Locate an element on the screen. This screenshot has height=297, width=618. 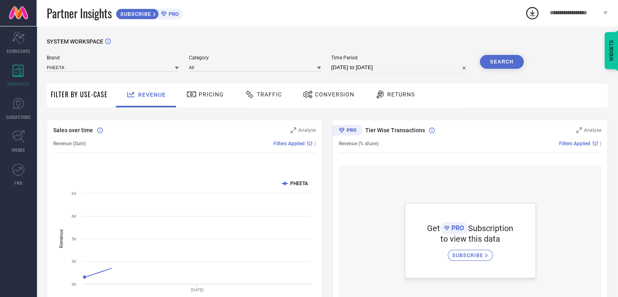
span: TRENDS is located at coordinates (18, 150).